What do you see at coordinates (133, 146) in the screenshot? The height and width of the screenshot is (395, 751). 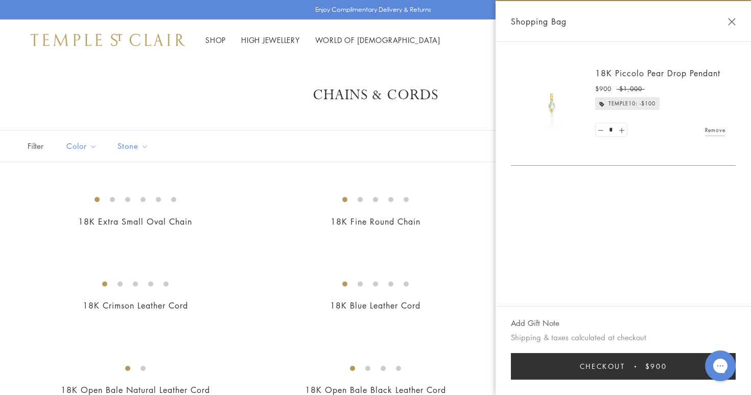 I see `button: Stone` at bounding box center [133, 146].